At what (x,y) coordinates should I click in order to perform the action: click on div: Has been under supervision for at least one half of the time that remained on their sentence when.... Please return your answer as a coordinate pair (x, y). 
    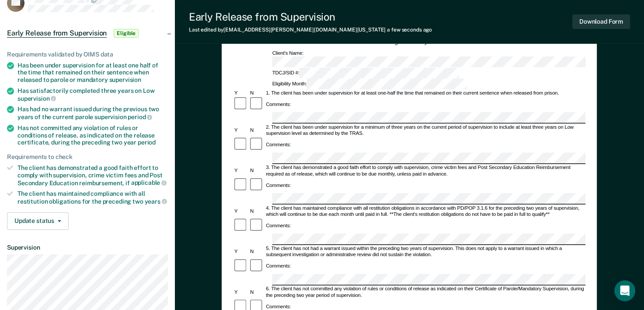
    Looking at the image, I should click on (93, 73).